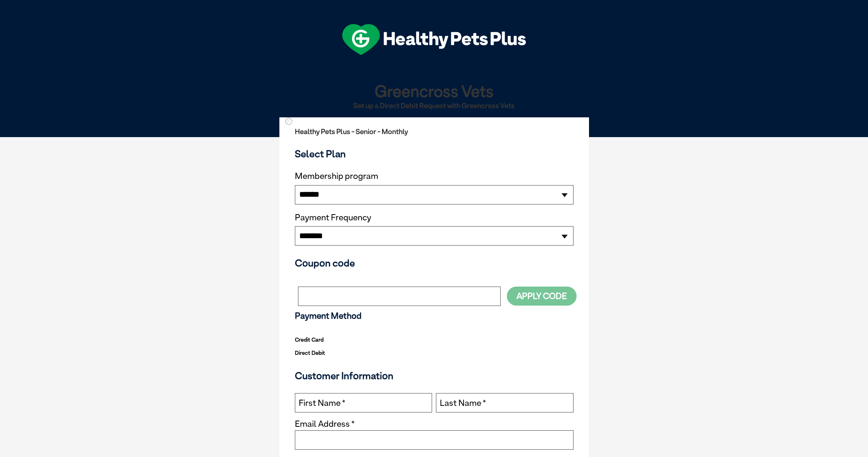 This screenshot has height=457, width=868. Describe the element at coordinates (434, 263) in the screenshot. I see `h3: Coupon code` at that location.